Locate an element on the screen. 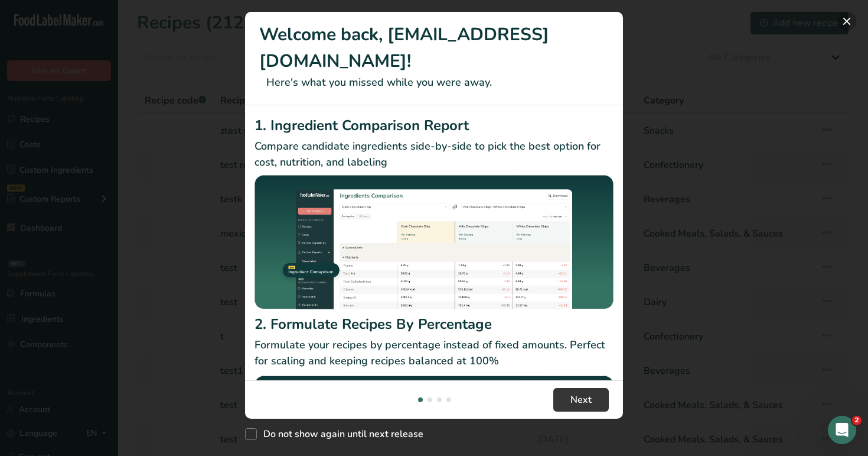 This screenshot has height=456, width=868. p: Compare candidate ingredients side-by-side to pick the best option for cost, nutrition, and labeling is located at coordinates (434, 154).